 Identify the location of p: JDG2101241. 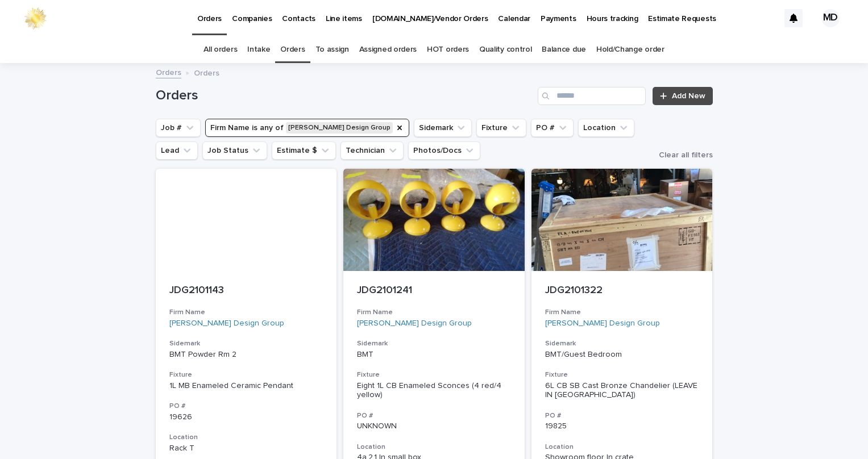
(433, 291).